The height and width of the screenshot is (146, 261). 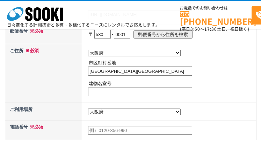 What do you see at coordinates (196, 29) in the screenshot?
I see `span: 8:50` at bounding box center [196, 29].